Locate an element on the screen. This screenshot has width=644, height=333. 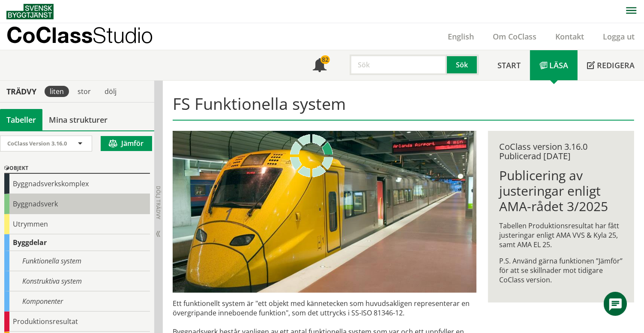
div: Trädvy is located at coordinates (22, 91).